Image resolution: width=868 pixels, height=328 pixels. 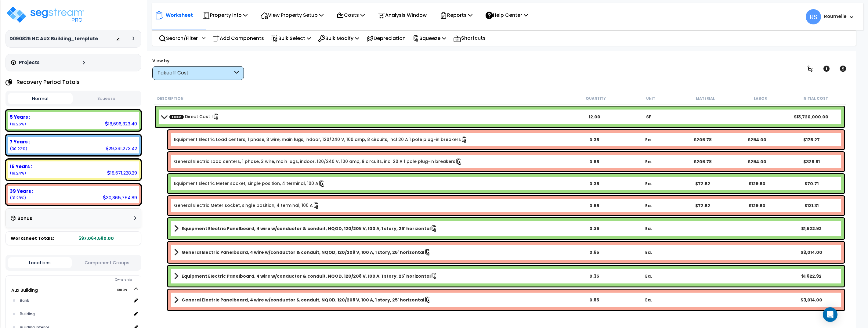 What do you see at coordinates (20, 117) in the screenshot?
I see `b: 5 Years :` at bounding box center [20, 117].